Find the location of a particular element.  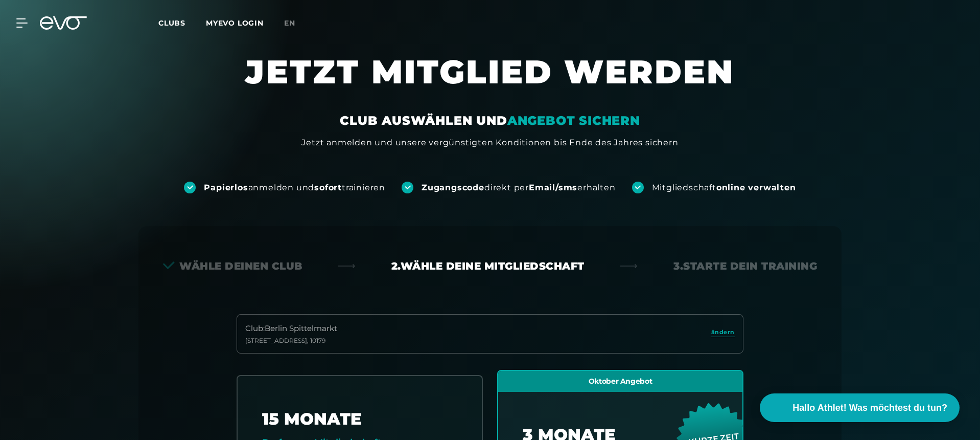

a: ändern is located at coordinates (723, 333).